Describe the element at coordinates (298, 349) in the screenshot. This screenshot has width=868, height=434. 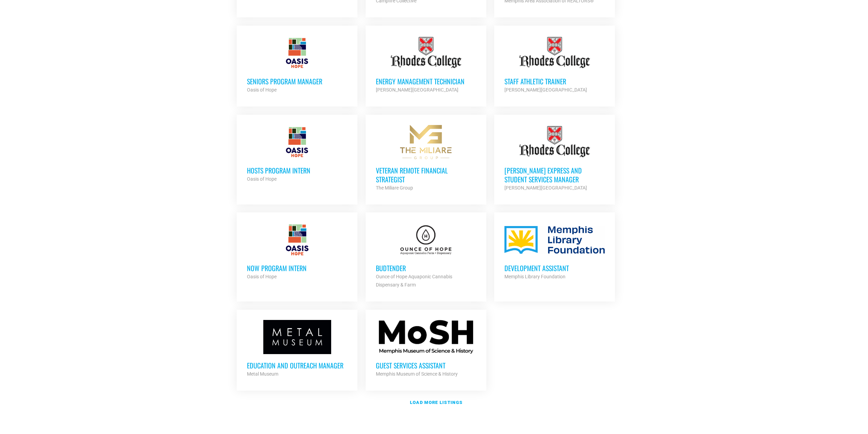
I see `a: Education and Outreach Manager Metal Museum` at that location.